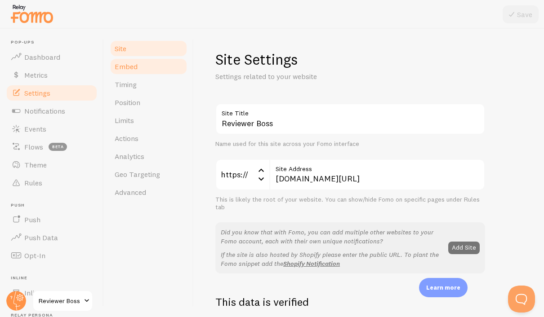 This screenshot has height=317, width=544. I want to click on a: Opt-In, so click(52, 256).